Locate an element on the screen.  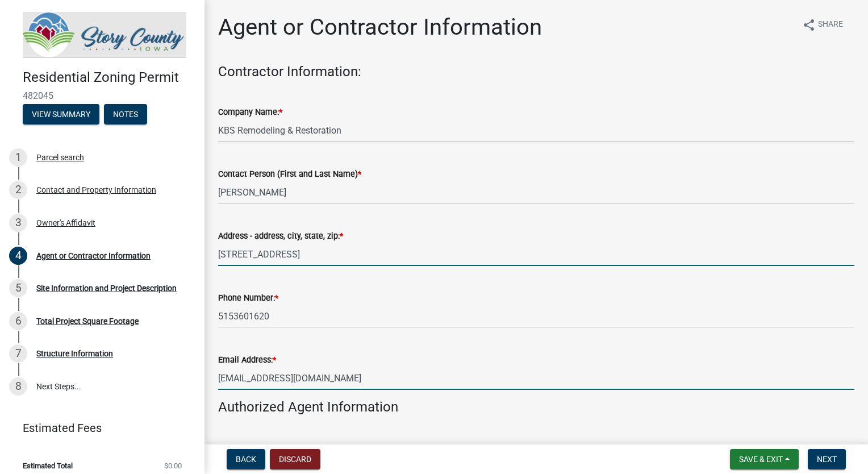
div: Contact and Property Information is located at coordinates (96, 190).